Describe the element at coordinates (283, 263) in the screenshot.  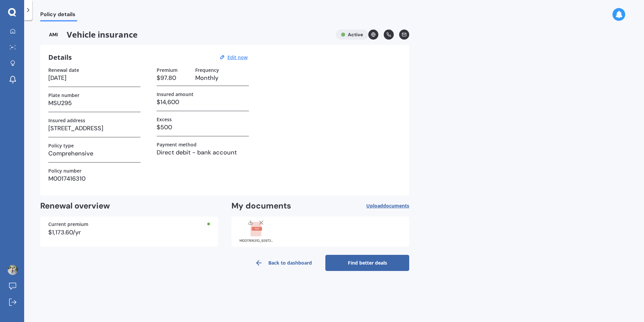
I see `a: Back to dashboard` at that location.